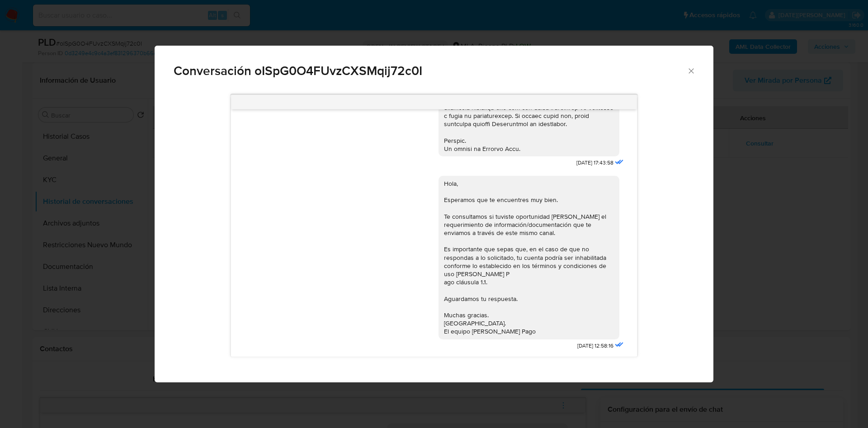  What do you see at coordinates (430, 71) in the screenshot?
I see `span: Conversación oISpG0O4FUvzCXSMqij72c0I` at bounding box center [430, 71].